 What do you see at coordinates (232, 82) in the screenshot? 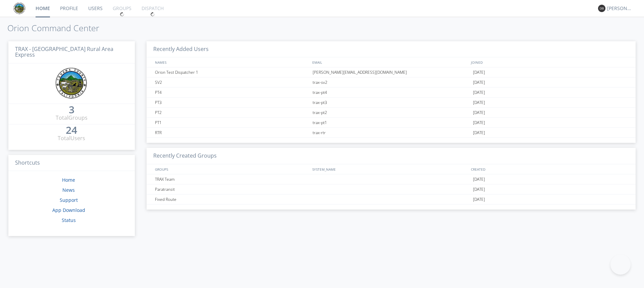
I see `div: SV2` at bounding box center [232, 82].